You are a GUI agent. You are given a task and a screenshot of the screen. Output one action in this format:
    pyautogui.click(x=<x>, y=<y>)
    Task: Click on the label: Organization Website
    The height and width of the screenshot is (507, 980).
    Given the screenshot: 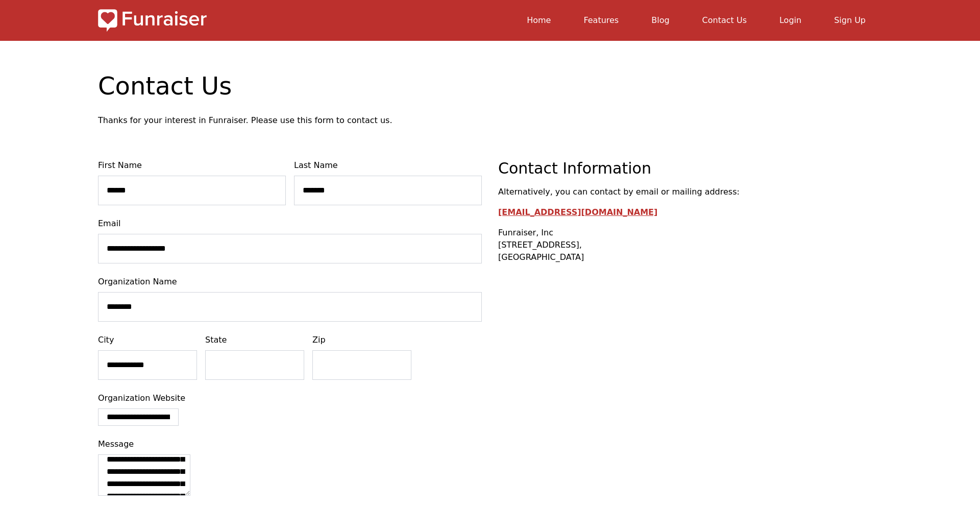 What is the action you would take?
    pyautogui.click(x=290, y=398)
    